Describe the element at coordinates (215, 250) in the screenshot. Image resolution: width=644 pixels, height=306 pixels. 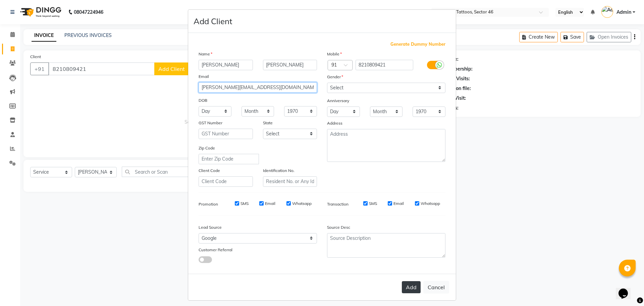
I see `label: Customer Referral` at that location.